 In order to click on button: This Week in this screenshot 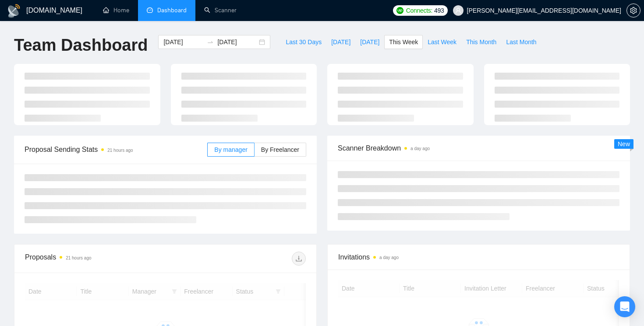, I will do `click(404, 42)`.